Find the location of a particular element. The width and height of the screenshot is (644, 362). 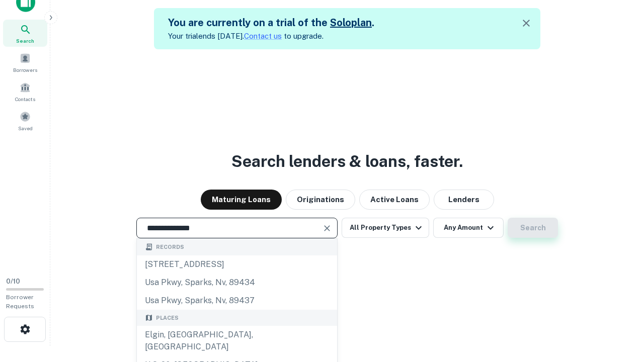

span: Saved is located at coordinates (25, 128).